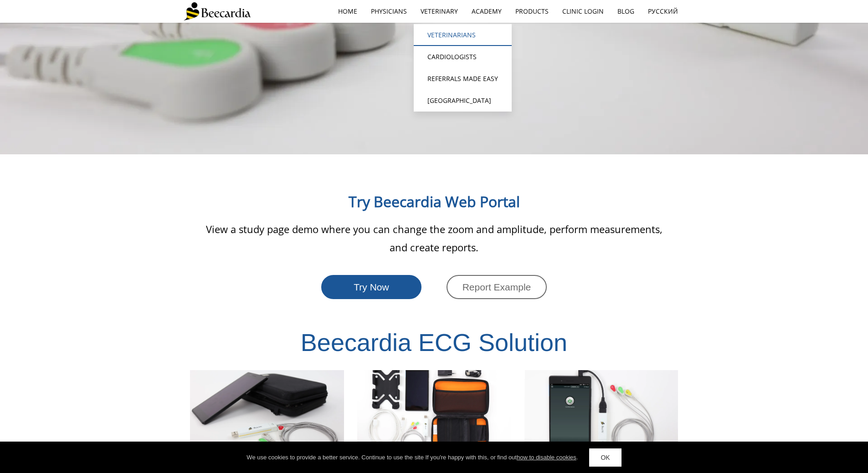 This screenshot has width=868, height=473. What do you see at coordinates (497, 287) in the screenshot?
I see `a: Report Example` at bounding box center [497, 287].